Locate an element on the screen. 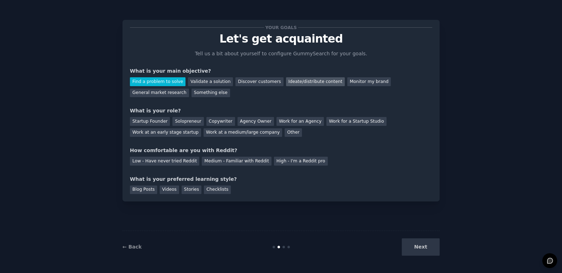  div: Something else is located at coordinates (211, 93).